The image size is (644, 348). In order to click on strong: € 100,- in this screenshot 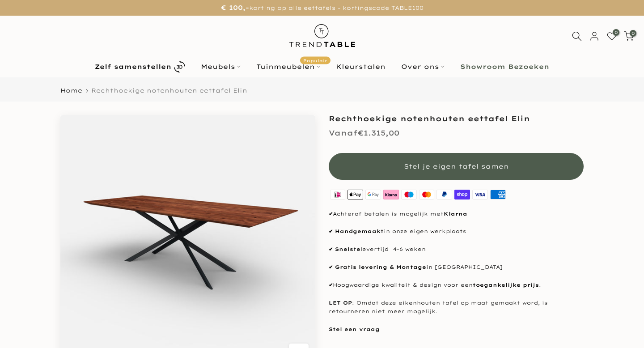, I will do `click(235, 8)`.